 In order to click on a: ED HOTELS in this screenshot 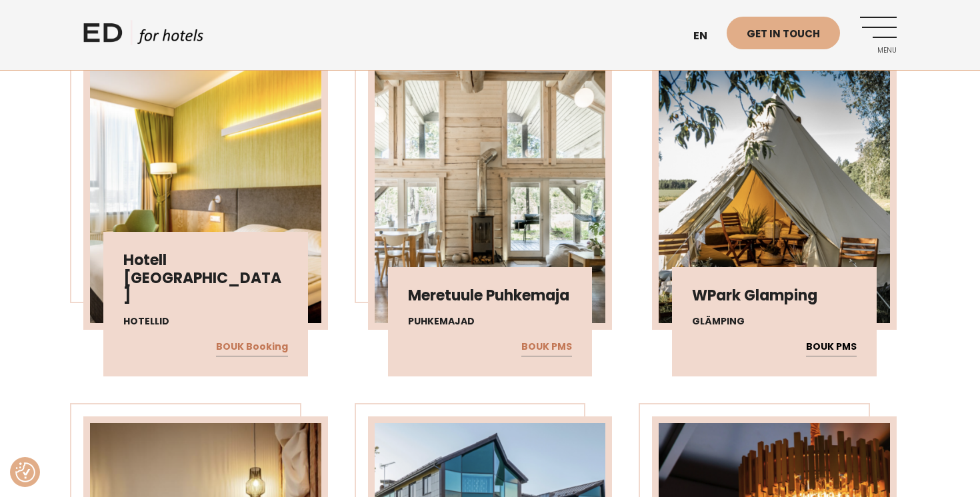, I will do `click(143, 36)`.